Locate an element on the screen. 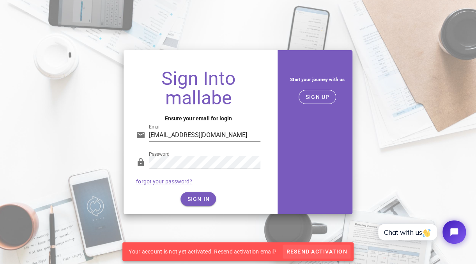  label: Password is located at coordinates (159, 154).